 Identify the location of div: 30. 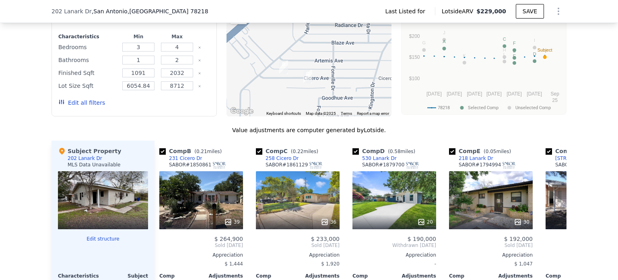
(521, 222).